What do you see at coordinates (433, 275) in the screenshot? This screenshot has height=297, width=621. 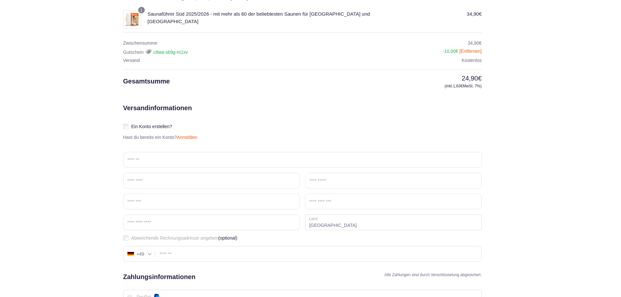 I see `h4: Alle Zahlungen sind durch Verschlüsselung abgesichert.` at bounding box center [433, 275].